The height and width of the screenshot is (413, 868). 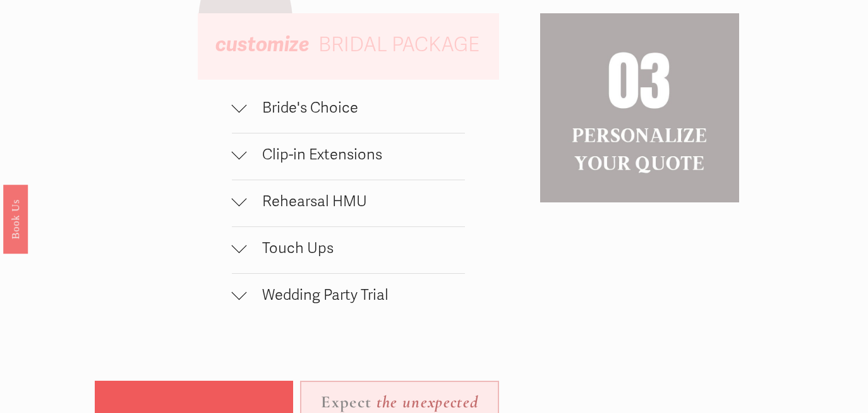 What do you see at coordinates (348, 297) in the screenshot?
I see `button: Wedding Party Trial` at bounding box center [348, 297].